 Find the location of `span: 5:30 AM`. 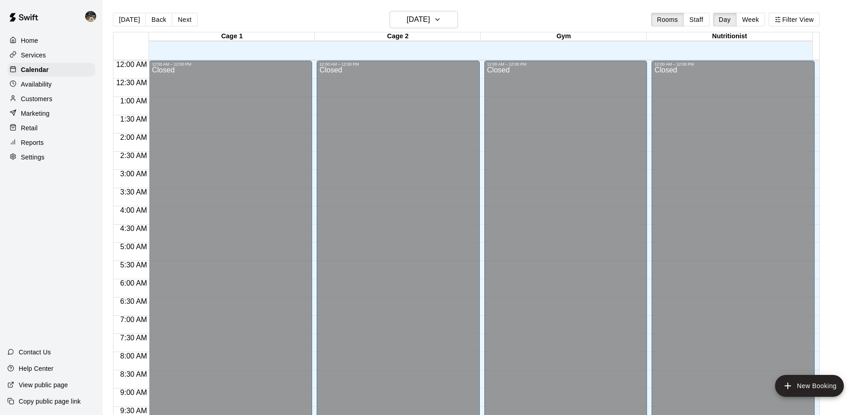

span: 5:30 AM is located at coordinates (133, 265).